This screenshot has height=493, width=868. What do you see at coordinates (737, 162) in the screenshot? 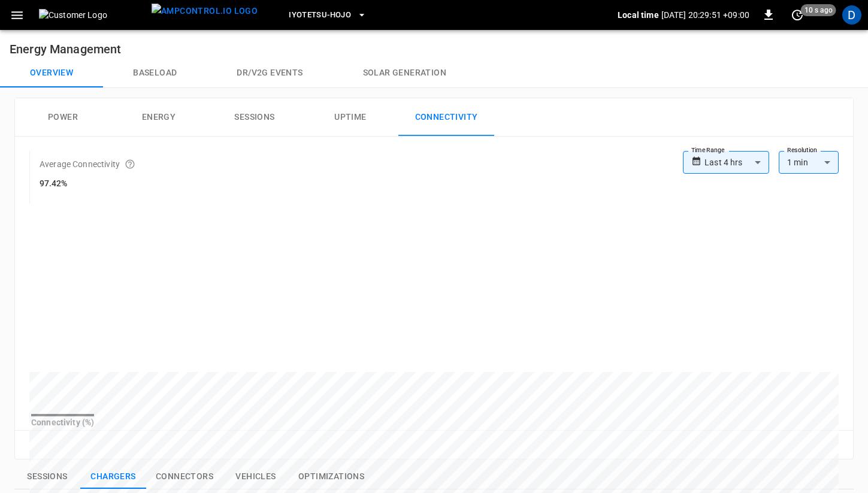
I see `div: Last 4 hrs` at bounding box center [737, 162].